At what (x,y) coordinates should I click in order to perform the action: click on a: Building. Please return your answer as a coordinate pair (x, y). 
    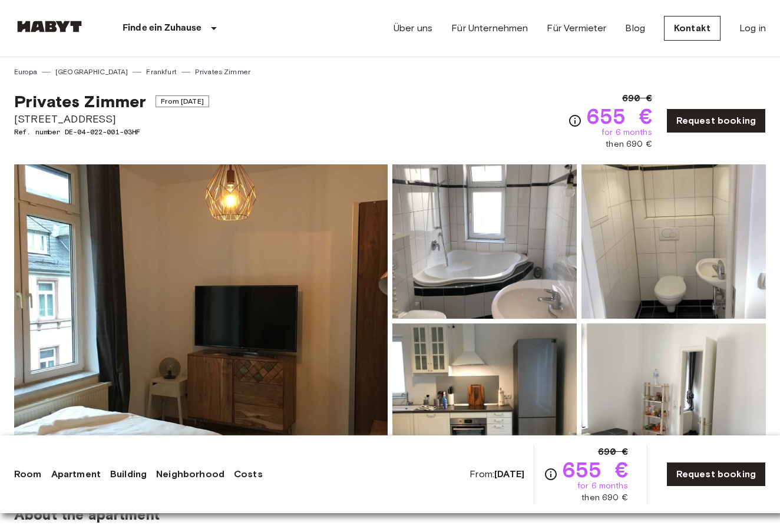
    Looking at the image, I should click on (129, 474).